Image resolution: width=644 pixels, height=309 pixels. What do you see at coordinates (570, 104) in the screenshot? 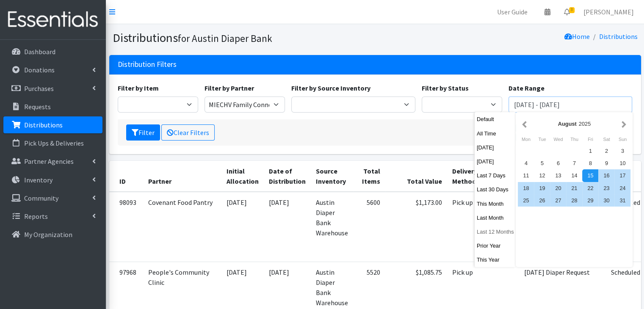
I see `input: January 1, 2011 - December 31, 2011` at bounding box center [570, 104].